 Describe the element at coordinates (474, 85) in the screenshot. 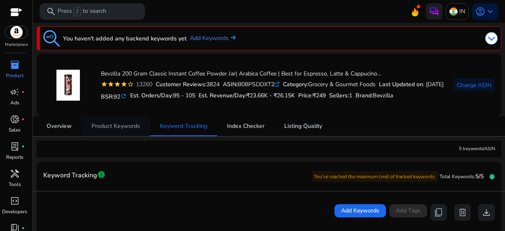

I see `span: Change ASIN` at that location.